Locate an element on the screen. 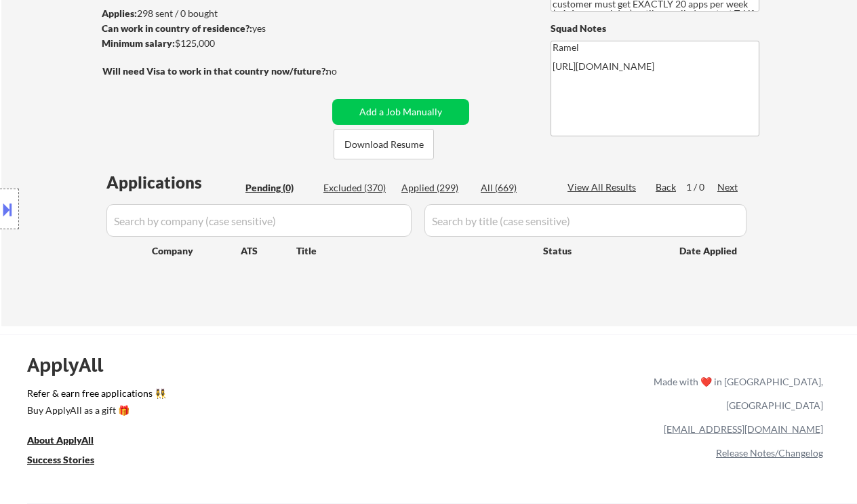 The height and width of the screenshot is (504, 857). div: Status is located at coordinates (602, 251).